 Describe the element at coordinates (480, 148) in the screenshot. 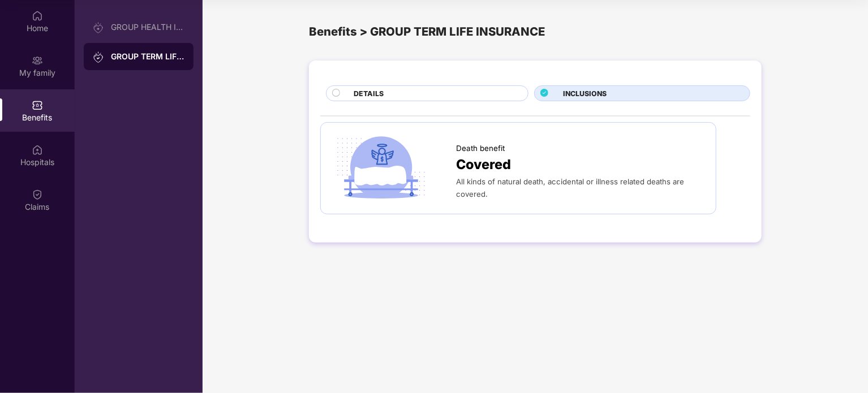

I see `span: Death benefit` at that location.